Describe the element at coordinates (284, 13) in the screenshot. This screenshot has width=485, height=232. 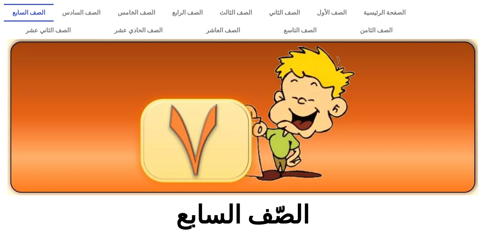
I see `a: الصف الثاني` at that location.